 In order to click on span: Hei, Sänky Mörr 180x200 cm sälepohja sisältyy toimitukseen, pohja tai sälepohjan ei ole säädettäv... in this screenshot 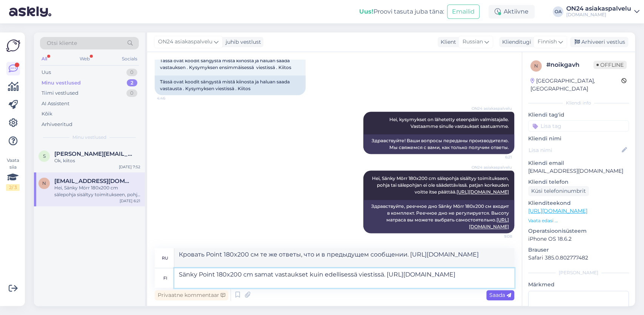, I will do `click(441, 185)`.